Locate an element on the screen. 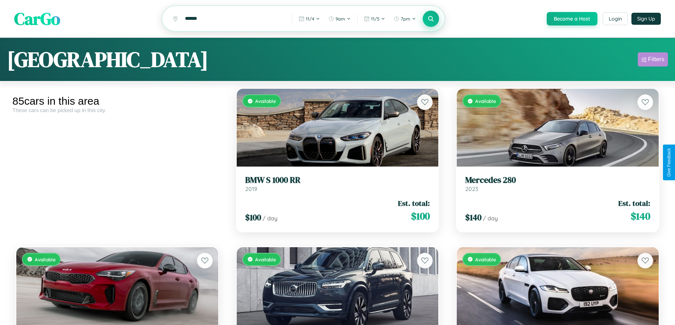 This screenshot has width=675, height=325. button: Login is located at coordinates (615, 19).